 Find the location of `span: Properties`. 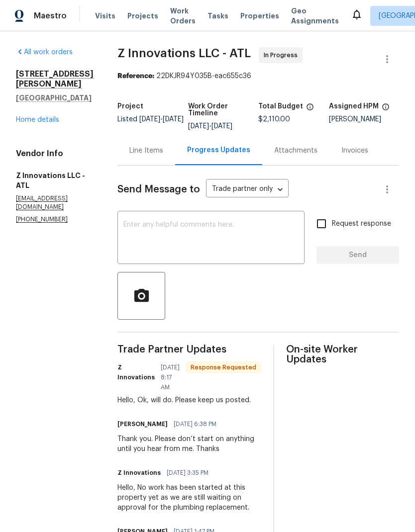

span: Properties is located at coordinates (260, 16).